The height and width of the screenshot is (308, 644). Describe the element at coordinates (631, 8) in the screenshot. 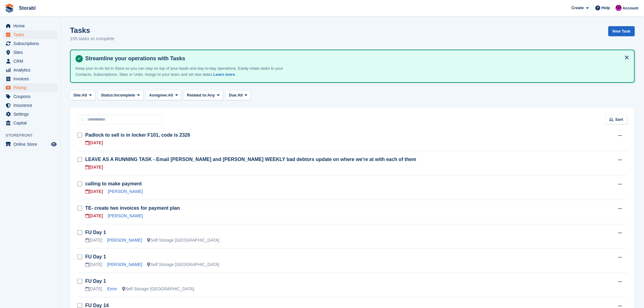

I see `span: Account` at that location.